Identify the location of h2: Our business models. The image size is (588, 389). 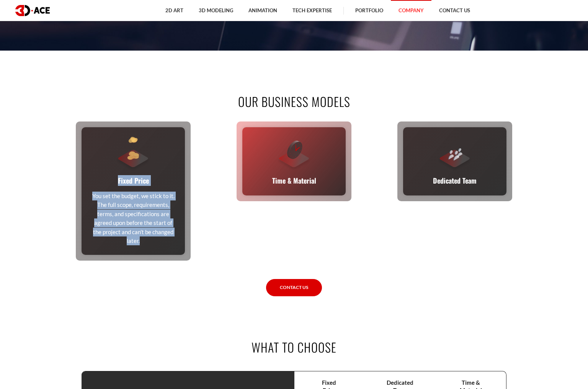
(294, 101).